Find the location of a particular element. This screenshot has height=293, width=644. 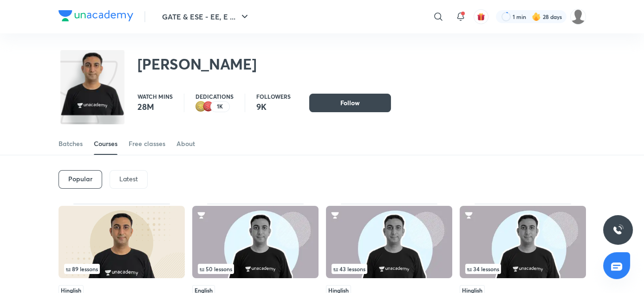

button: GATE & ESE - EE, E ... is located at coordinates (206, 16).